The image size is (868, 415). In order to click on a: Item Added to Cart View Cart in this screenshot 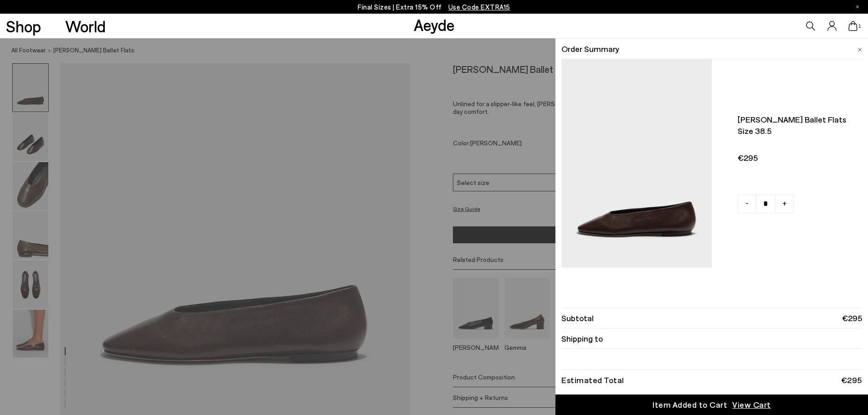, I will do `click(712, 405)`.